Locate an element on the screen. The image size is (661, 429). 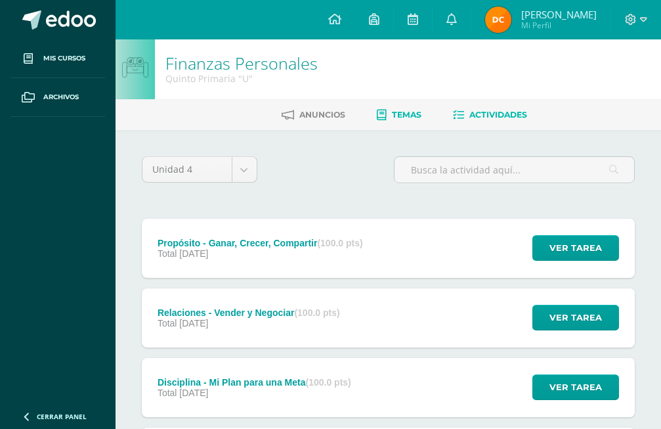
span: Actividades is located at coordinates (498, 114).